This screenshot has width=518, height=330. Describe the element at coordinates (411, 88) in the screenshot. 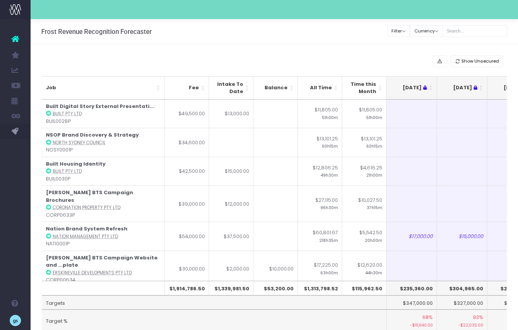

I see `th: Jun 25 : activate to sort column ascending` at that location.